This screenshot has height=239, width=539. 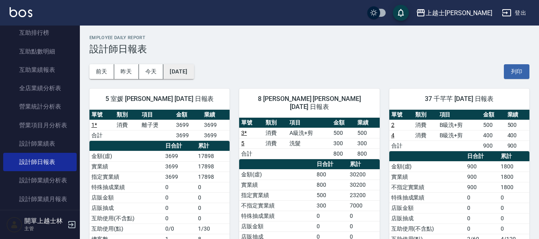 I want to click on td: 離子燙, so click(x=157, y=125).